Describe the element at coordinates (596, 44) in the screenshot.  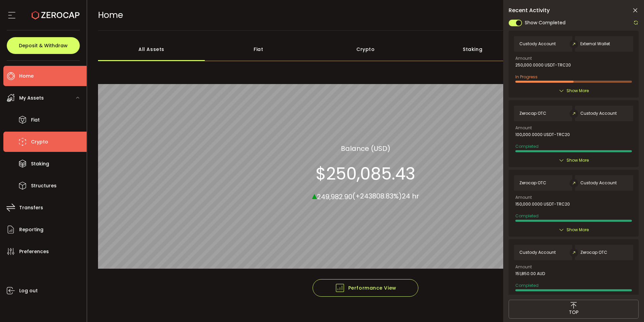
I see `span: External Wallet` at that location.